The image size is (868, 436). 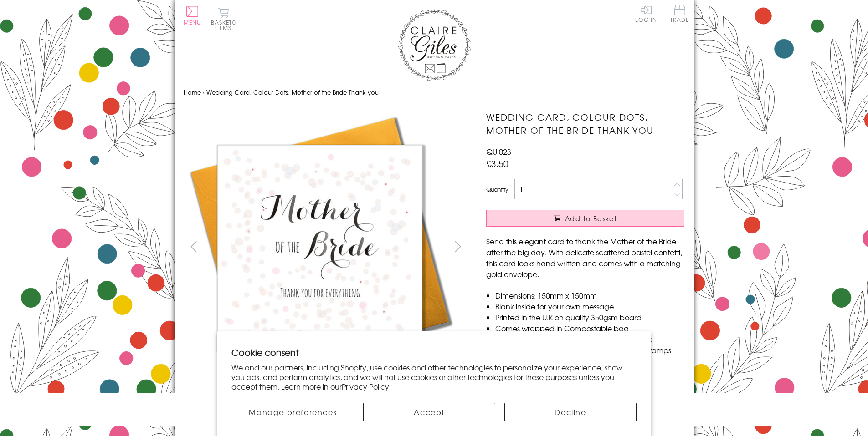 I want to click on p: We and our partners, including Shopify, use cookies and other technologies to personalize your ex..., so click(x=434, y=377).